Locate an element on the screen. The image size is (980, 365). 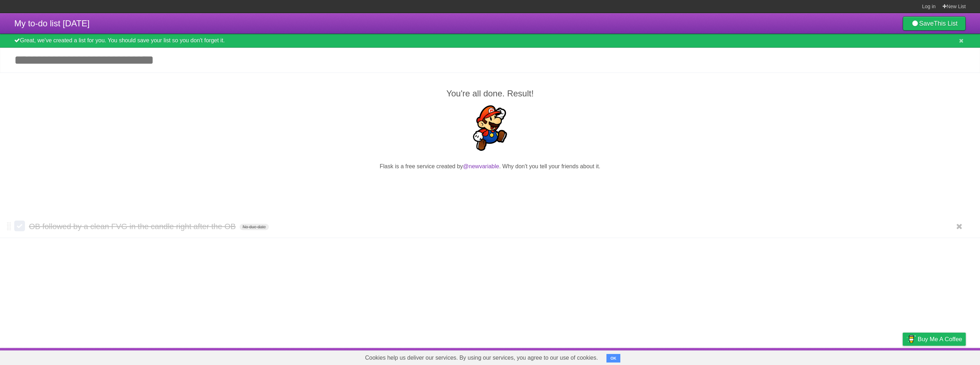
a: SaveThis List is located at coordinates (934, 24).